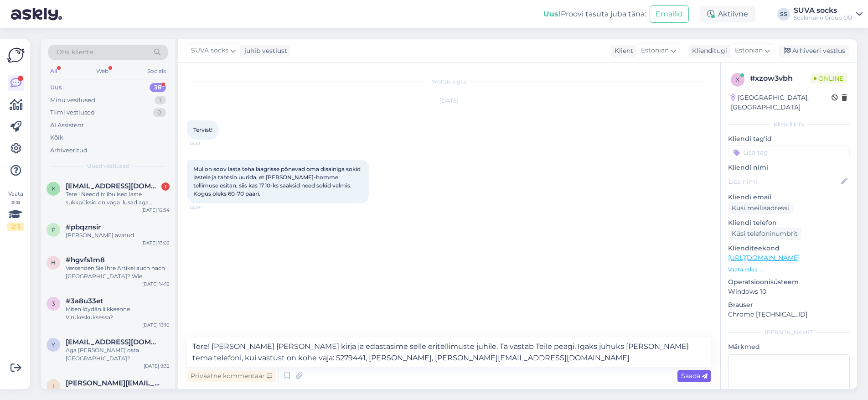  Describe the element at coordinates (72, 100) in the screenshot. I see `div: Minu vestlused` at that location.